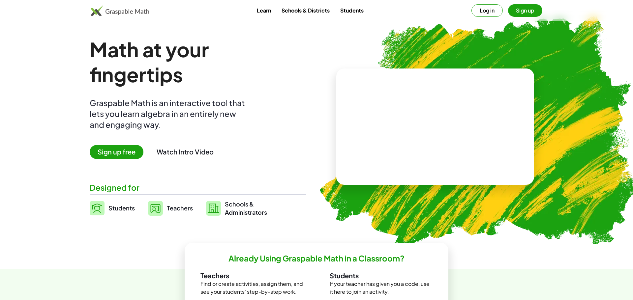  Describe the element at coordinates (381, 288) in the screenshot. I see `p: If your teacher has given you a code, use it here to join an activity.` at that location.